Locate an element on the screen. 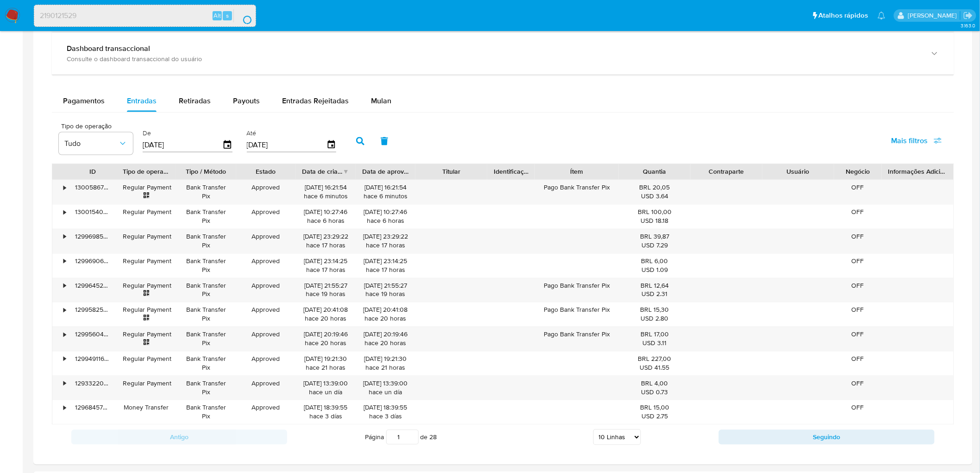  span: s is located at coordinates (227, 15).